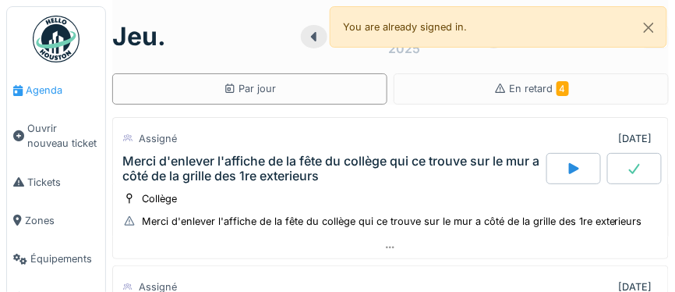  I want to click on div: Collège, so click(159, 198).